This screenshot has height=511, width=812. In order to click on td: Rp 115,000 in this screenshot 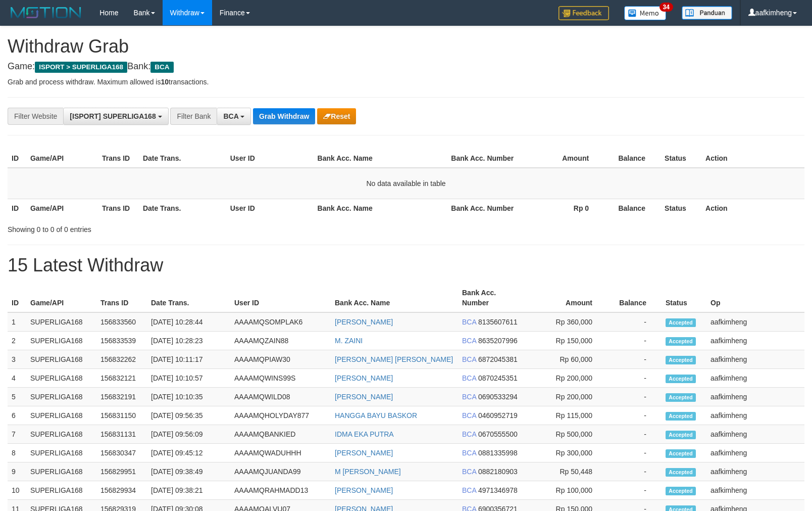, I will do `click(566, 415)`.